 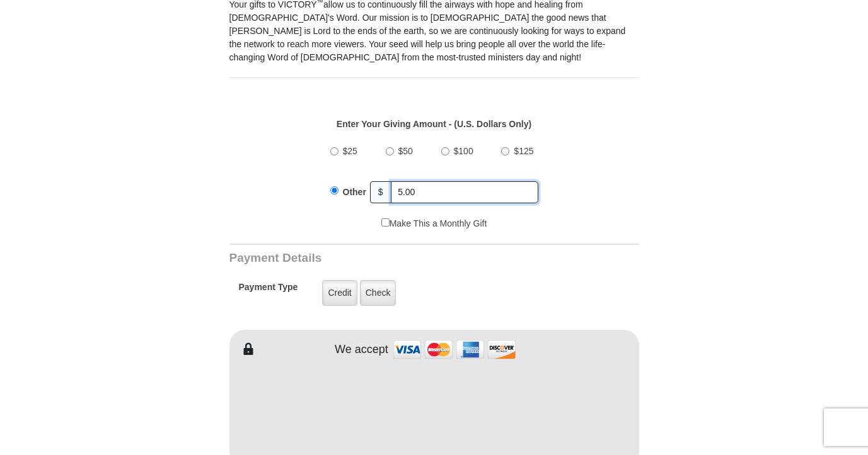 I want to click on span: $125, so click(x=523, y=151).